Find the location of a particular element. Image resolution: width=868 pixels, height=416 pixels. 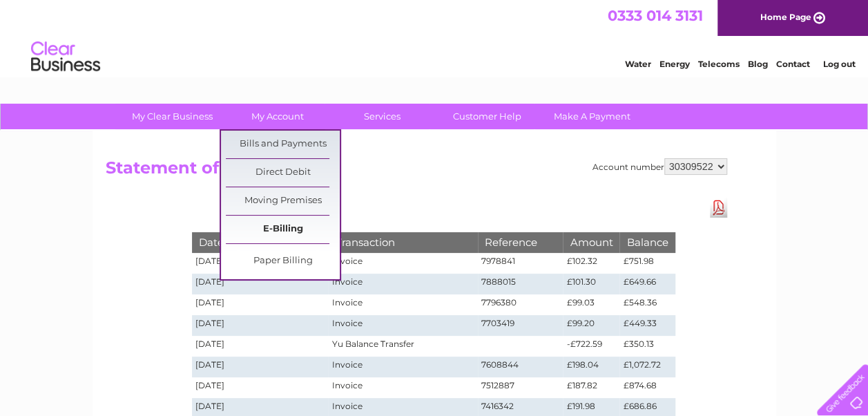

td: £449.33 is located at coordinates (647, 325).